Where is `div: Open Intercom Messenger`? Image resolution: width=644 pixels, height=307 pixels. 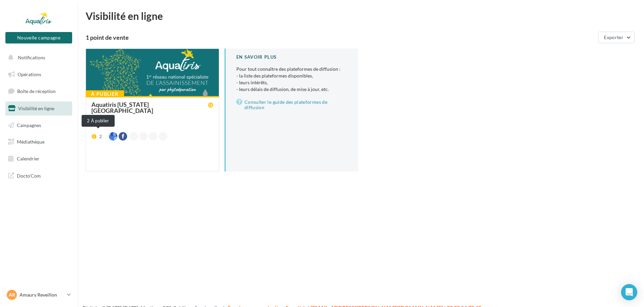
div: Open Intercom Messenger is located at coordinates (629, 292).